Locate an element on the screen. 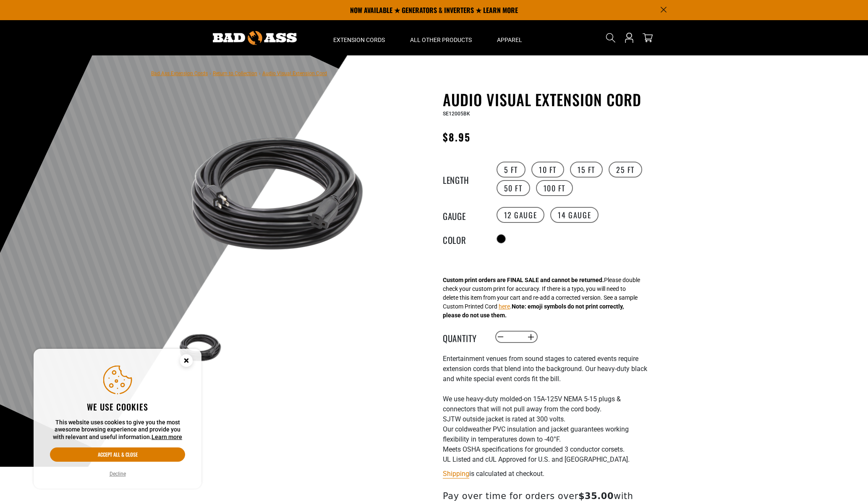 This screenshot has width=868, height=502. label: 25 FT is located at coordinates (625, 169).